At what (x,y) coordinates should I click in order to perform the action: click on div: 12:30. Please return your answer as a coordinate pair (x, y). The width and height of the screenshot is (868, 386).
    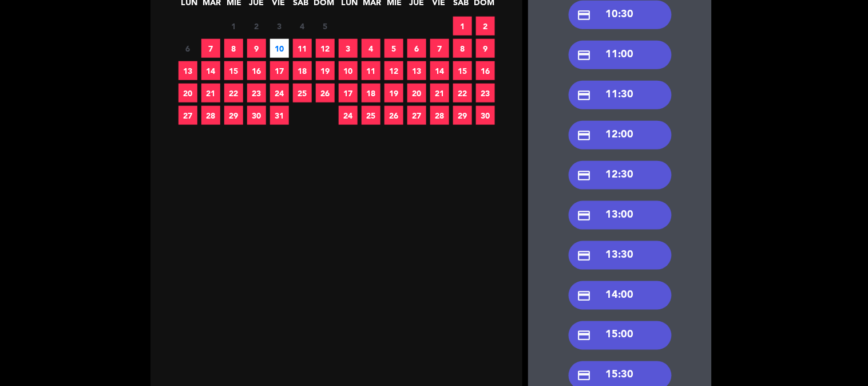
    Looking at the image, I should click on (620, 175).